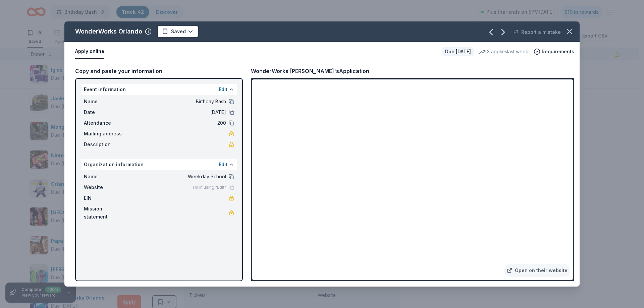 The height and width of the screenshot is (308, 644). I want to click on span: Date, so click(106, 112).